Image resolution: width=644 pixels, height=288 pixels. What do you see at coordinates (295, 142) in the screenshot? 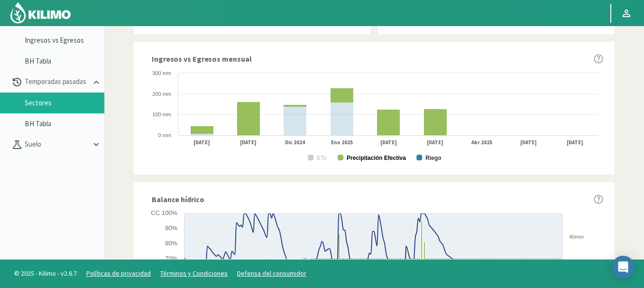
I see `text: Dic 2024` at bounding box center [295, 142].